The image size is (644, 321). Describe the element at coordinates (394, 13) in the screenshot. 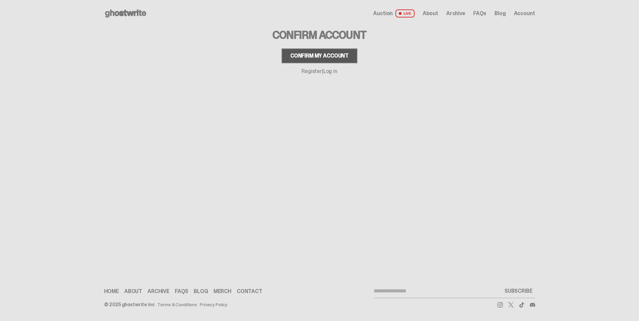

I see `a: Auction LIVE` at that location.